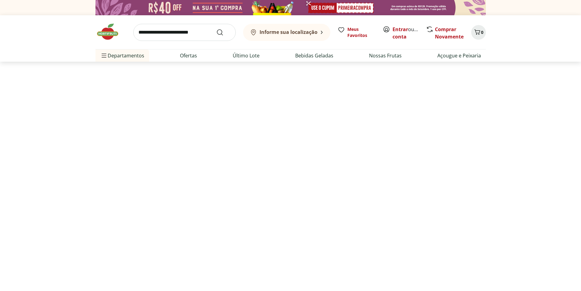 This screenshot has width=581, height=291. Describe the element at coordinates (406, 33) in the screenshot. I see `span: ou` at that location.